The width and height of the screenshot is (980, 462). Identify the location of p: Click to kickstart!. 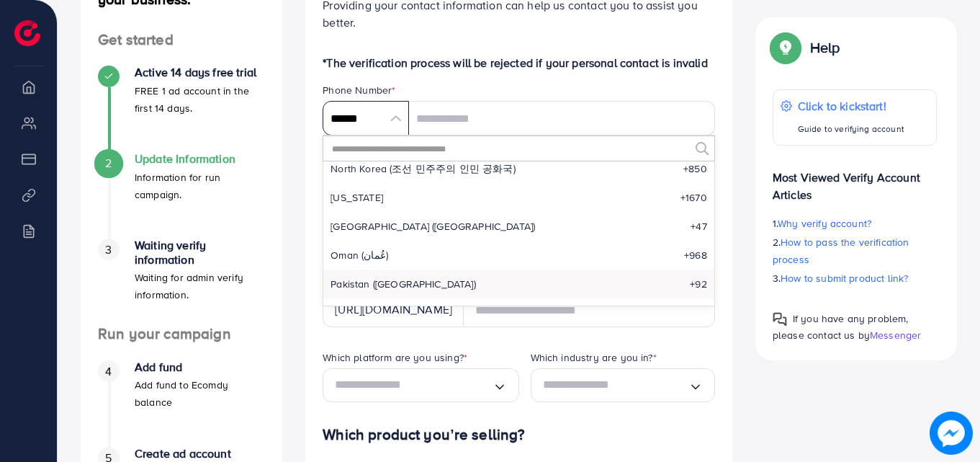
(851, 106).